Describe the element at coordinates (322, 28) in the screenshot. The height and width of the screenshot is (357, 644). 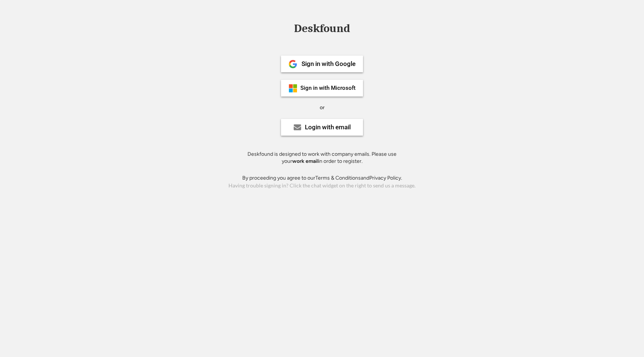
I see `div: Deskfound` at that location.